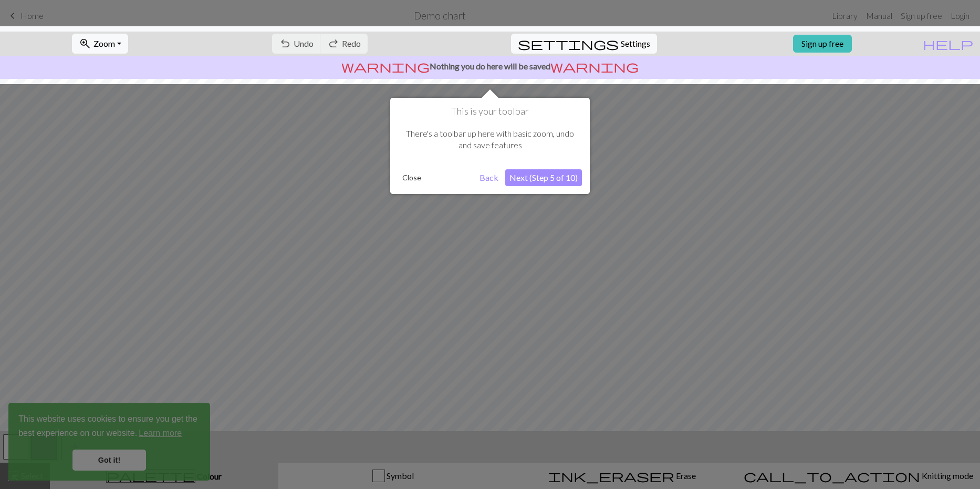 Image resolution: width=980 pixels, height=489 pixels. What do you see at coordinates (490, 112) in the screenshot?
I see `h1: This is your toolbar` at bounding box center [490, 112].